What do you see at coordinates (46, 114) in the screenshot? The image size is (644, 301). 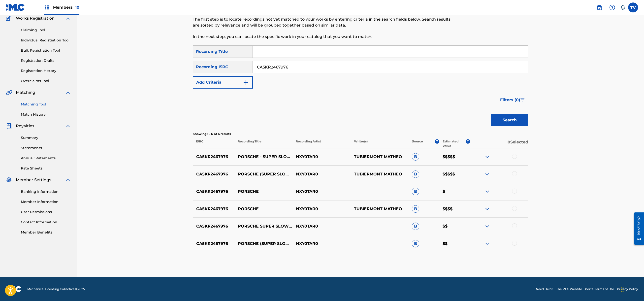 I see `a: Match History` at bounding box center [46, 114].